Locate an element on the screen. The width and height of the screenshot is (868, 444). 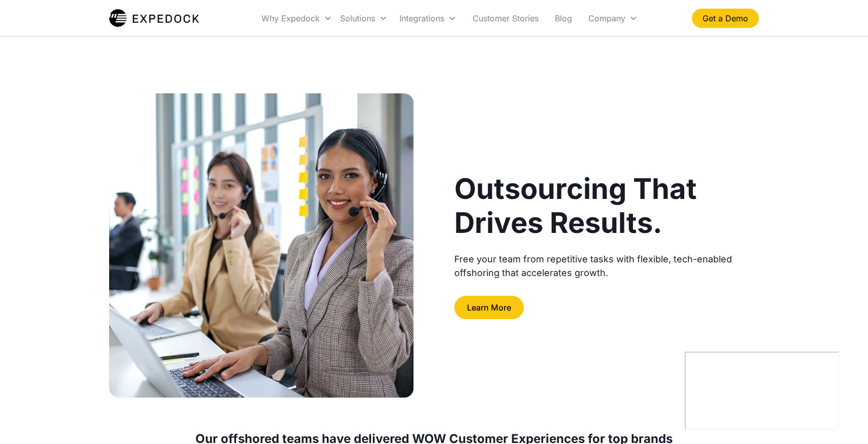
a: Blog is located at coordinates (563, 18).